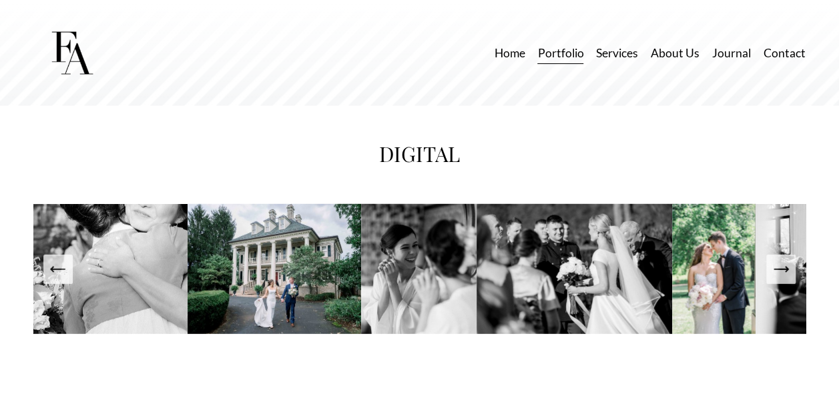 This screenshot has height=396, width=839. I want to click on a: About Us, so click(675, 53).